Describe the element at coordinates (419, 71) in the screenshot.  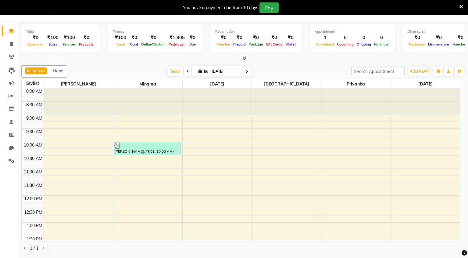
I see `button: ADD NEW` at that location.